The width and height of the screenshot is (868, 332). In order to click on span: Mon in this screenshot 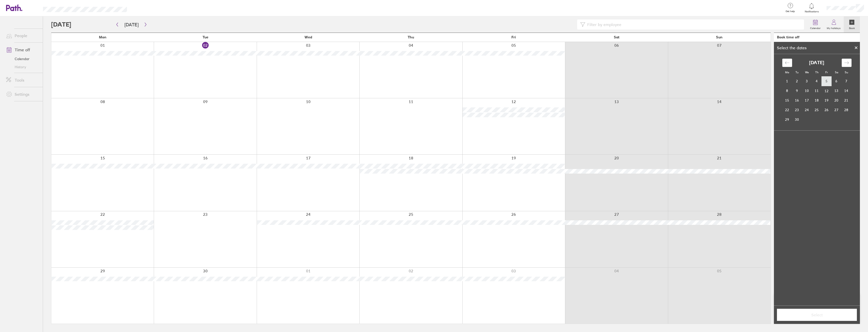, I will do `click(103, 37)`.